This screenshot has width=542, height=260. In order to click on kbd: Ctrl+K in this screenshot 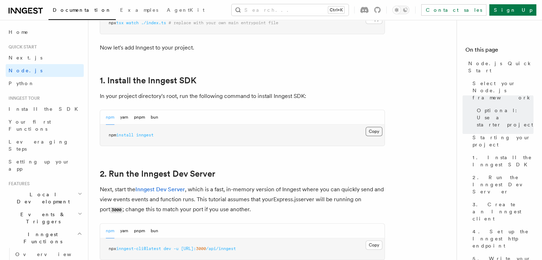, I will do `click(336, 10)`.